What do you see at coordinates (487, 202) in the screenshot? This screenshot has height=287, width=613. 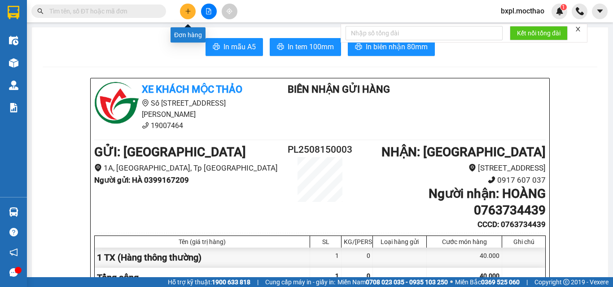 I see `b: Người nhận : HOÀNG 0763734439` at bounding box center [487, 202].